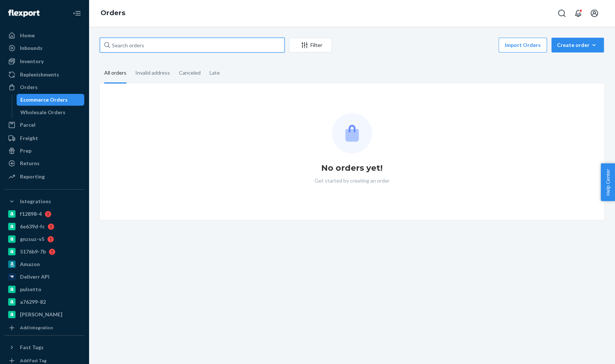 The image size is (615, 364). I want to click on button: Create order, so click(578, 45).